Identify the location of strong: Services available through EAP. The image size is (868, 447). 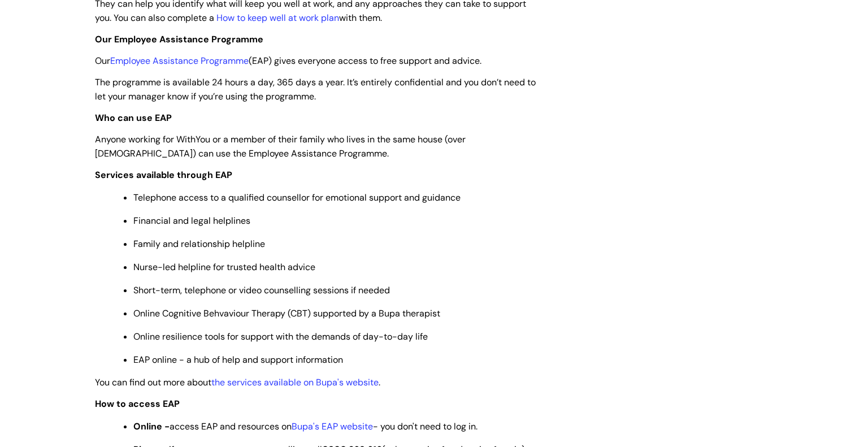
(163, 175).